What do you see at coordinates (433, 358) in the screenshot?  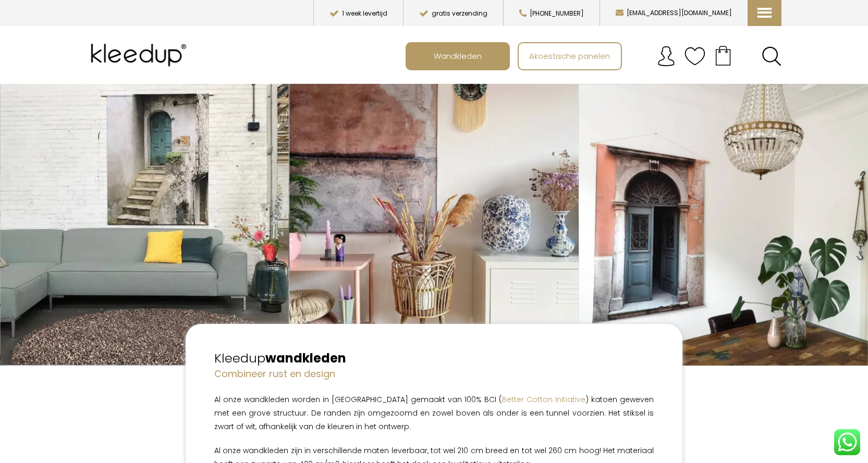 I see `h2: Kleedup` at bounding box center [433, 358].